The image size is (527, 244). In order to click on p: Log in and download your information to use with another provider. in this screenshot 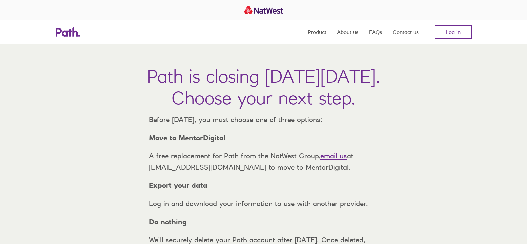, I will do `click(263, 204)`.